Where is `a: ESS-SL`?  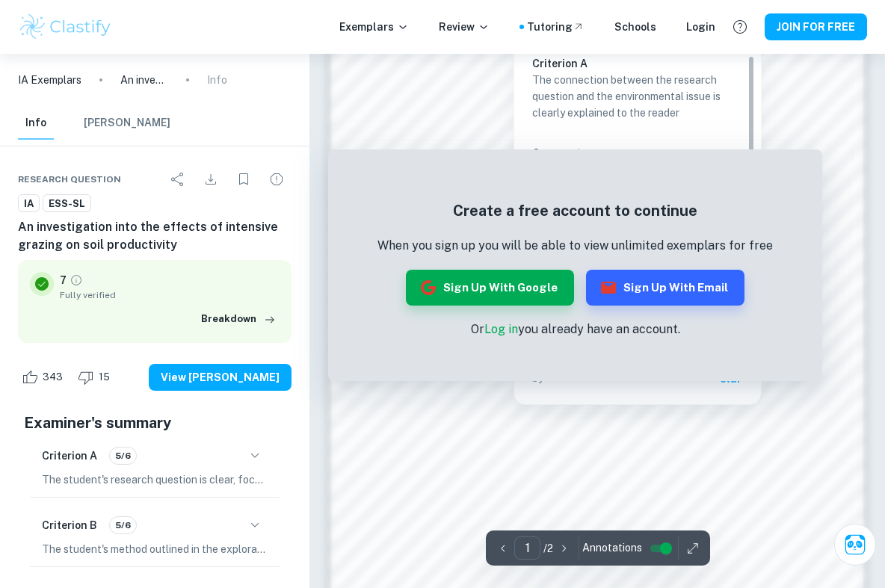 a: ESS-SL is located at coordinates (66, 203).